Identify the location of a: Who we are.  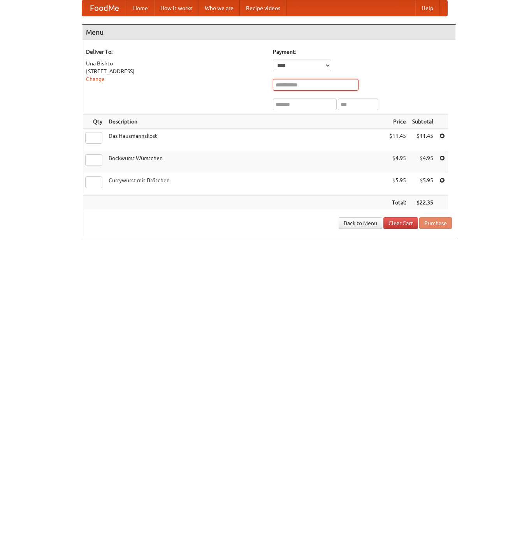
(219, 8).